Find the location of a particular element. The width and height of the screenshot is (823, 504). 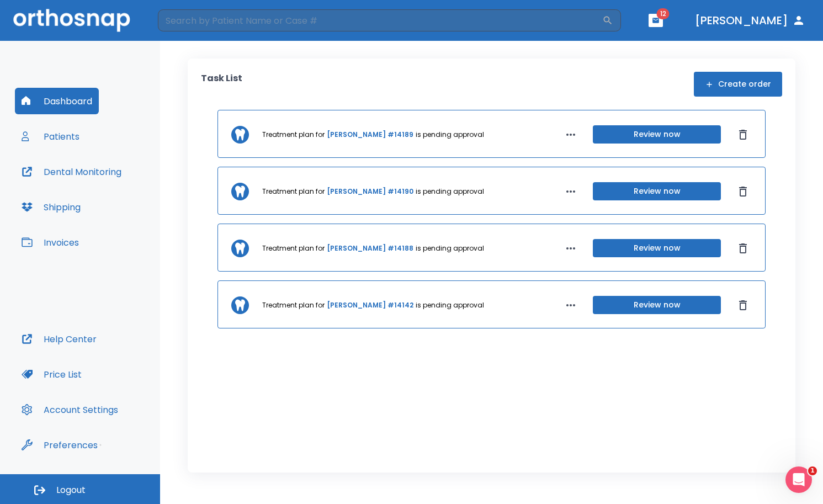

span: 12 is located at coordinates (663, 14).